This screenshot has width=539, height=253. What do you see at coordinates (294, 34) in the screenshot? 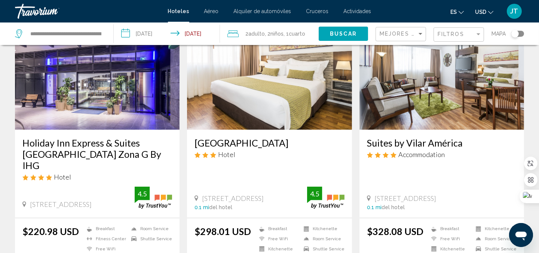
I see `span: , 1` at bounding box center [294, 34].